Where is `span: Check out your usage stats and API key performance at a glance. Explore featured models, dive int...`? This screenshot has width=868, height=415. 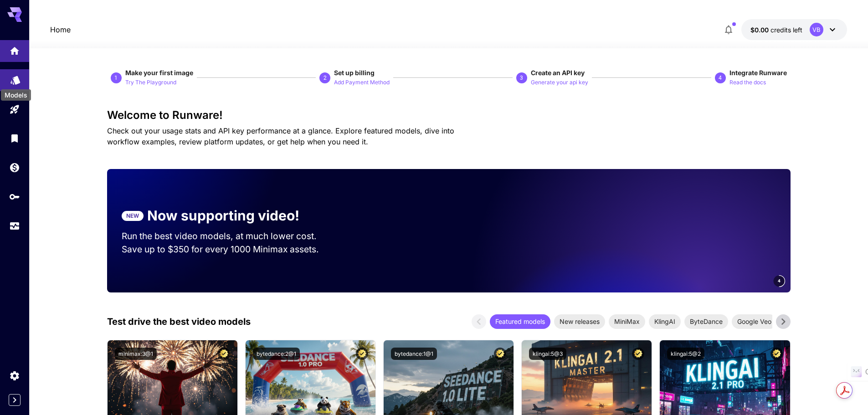
span: Check out your usage stats and API key performance at a glance. Explore featured models, dive int... is located at coordinates (281, 136).